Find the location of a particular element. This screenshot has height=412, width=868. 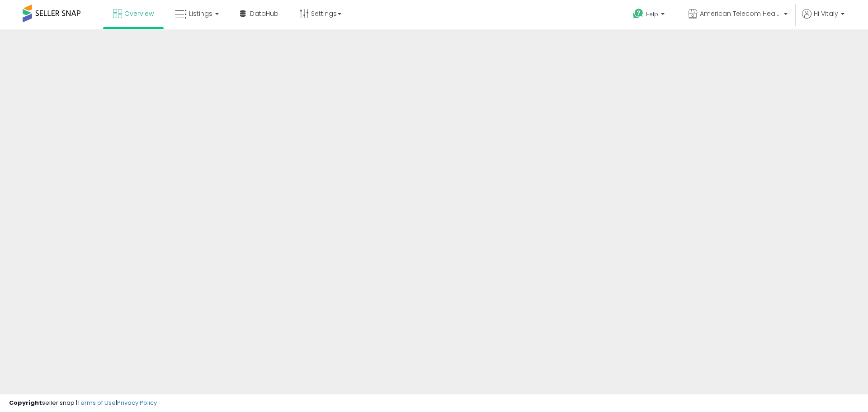

span: Hi Vitaly is located at coordinates (826, 14).